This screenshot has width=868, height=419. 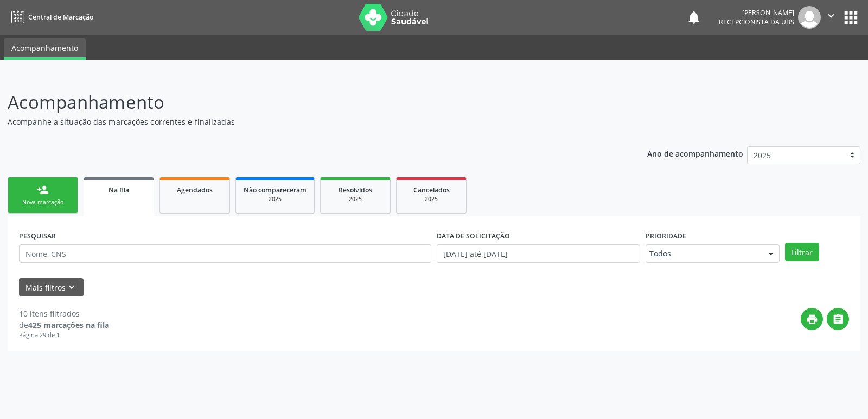 I want to click on div: Página 29 de 1, so click(x=64, y=335).